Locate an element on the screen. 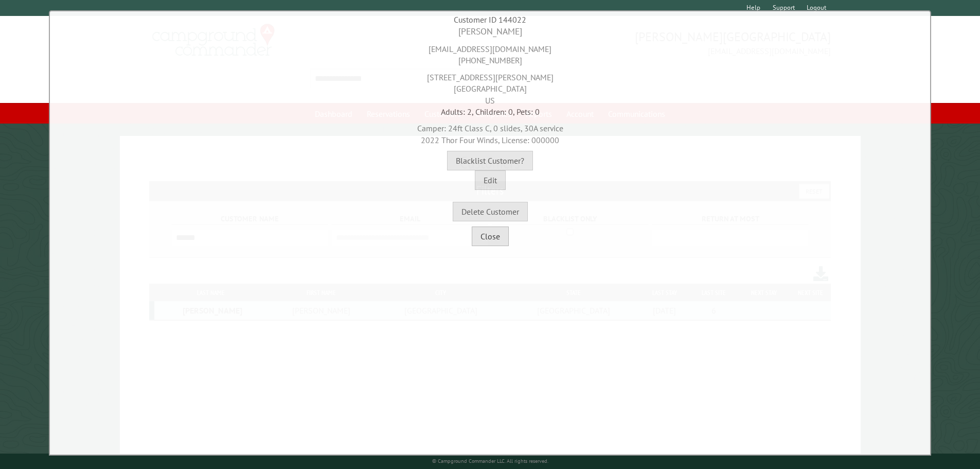 Image resolution: width=980 pixels, height=469 pixels. div: Adults: 2, Children: 0, Pets: 0 is located at coordinates (490, 112).